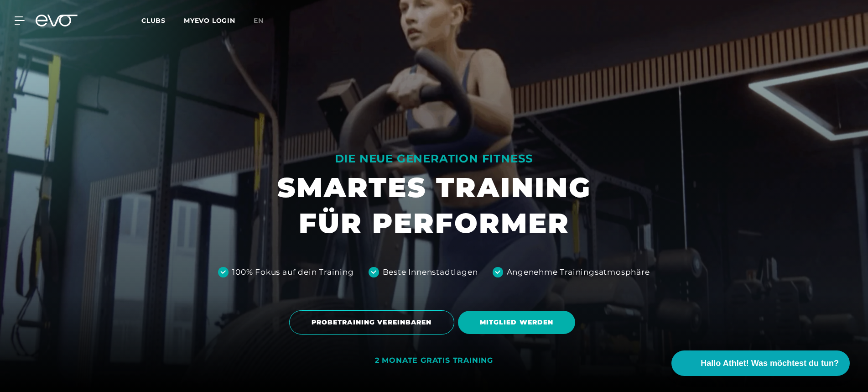  Describe the element at coordinates (430, 273) in the screenshot. I see `div: Beste Innenstadtlagen` at that location.